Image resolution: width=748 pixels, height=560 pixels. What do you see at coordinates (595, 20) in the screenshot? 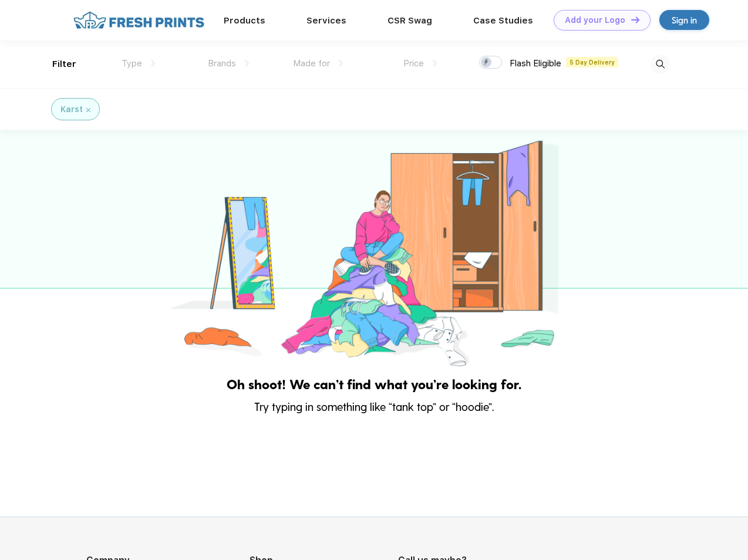
I see `div: Add your Logo` at bounding box center [595, 20].